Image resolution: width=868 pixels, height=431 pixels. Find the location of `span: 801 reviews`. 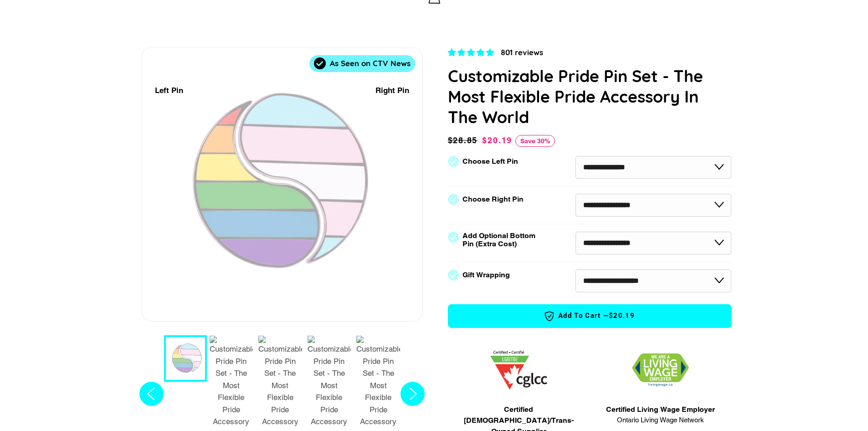

span: 801 reviews is located at coordinates (522, 52).